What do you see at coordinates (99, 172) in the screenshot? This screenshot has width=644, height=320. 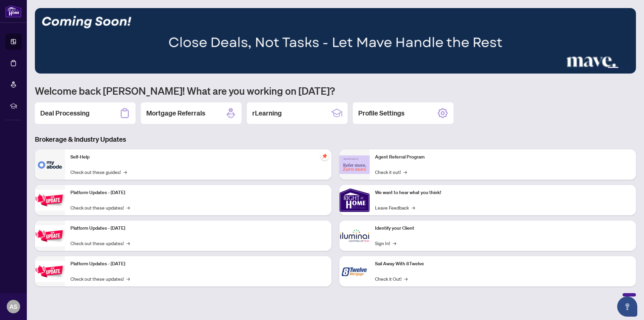 I see `a: Check out these guides!→` at bounding box center [99, 172].